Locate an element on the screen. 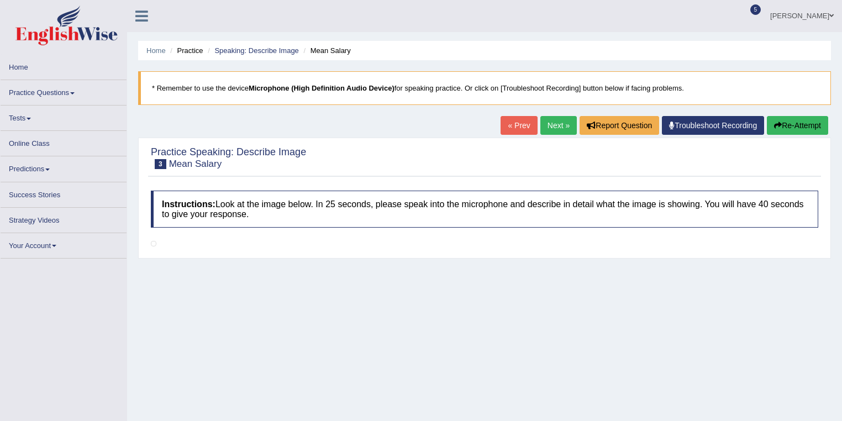 The image size is (842, 421). span: 3 is located at coordinates (160, 164).